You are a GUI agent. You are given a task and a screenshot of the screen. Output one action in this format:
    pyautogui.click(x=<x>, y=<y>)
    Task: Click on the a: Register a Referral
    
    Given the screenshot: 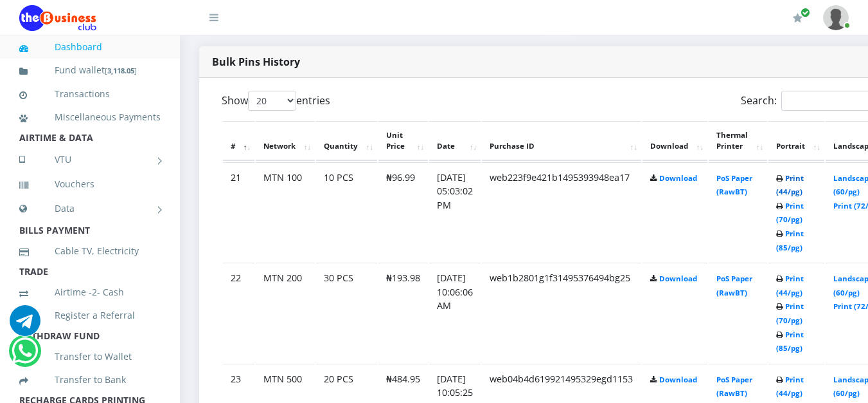 What is the action you would take?
    pyautogui.click(x=90, y=315)
    